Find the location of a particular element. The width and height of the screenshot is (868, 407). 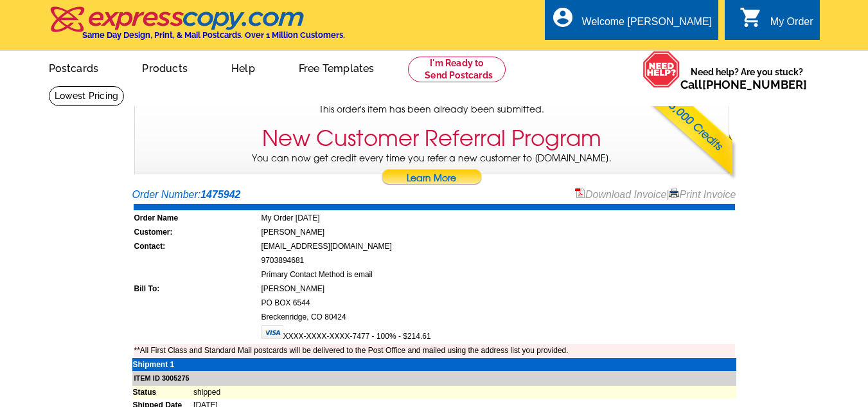

i: shopping_cart is located at coordinates (751, 17).